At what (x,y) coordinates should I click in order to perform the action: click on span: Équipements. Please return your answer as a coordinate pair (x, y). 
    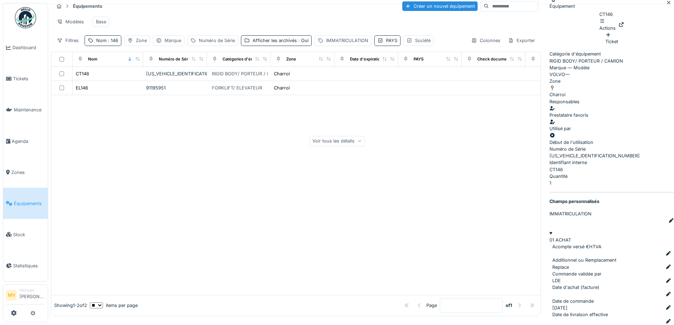
    Looking at the image, I should click on (29, 203).